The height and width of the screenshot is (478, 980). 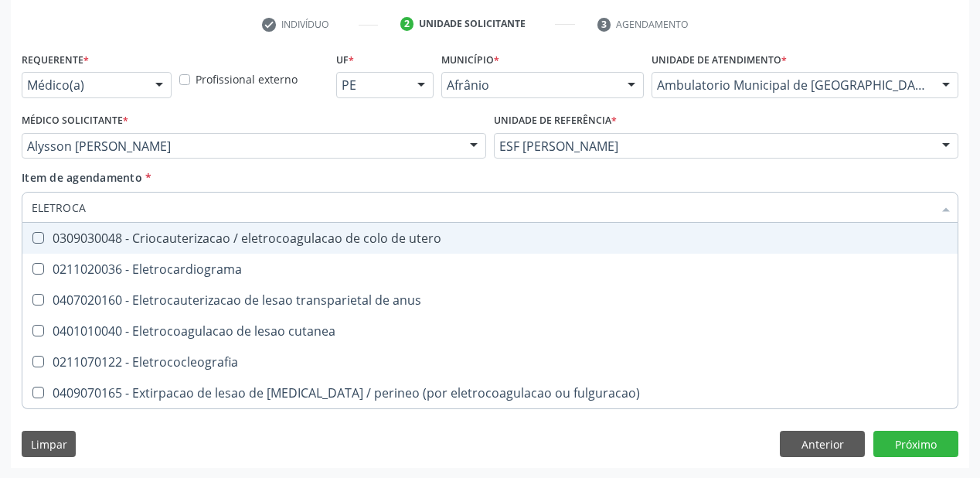 I want to click on button: Anterior, so click(x=823, y=444).